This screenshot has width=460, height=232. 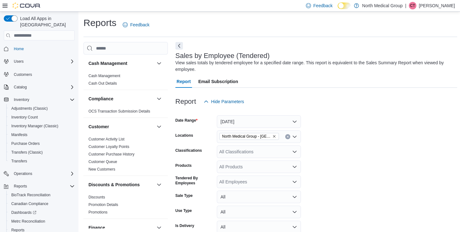 I want to click on a: Manifests, so click(x=19, y=135).